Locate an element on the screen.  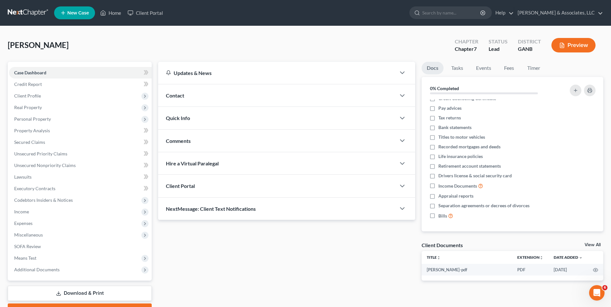
a: Extensionunfold_more is located at coordinates (530, 257).